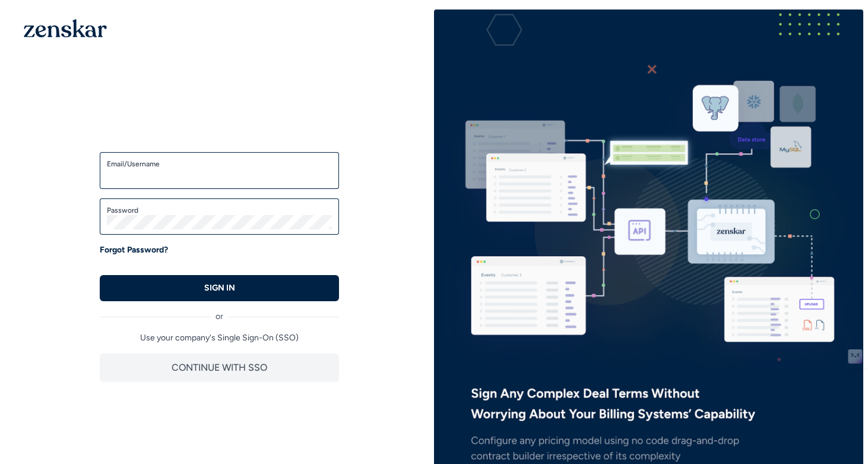  What do you see at coordinates (219, 210) in the screenshot?
I see `label: Password` at bounding box center [219, 210].